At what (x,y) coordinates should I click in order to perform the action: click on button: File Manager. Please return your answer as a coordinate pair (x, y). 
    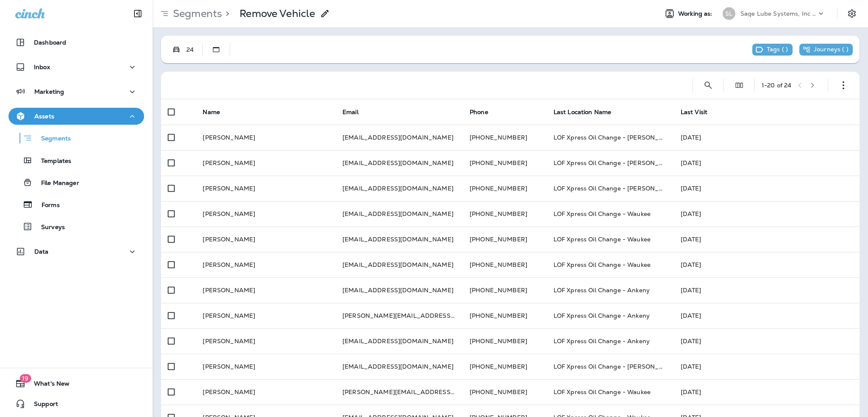
    Looking at the image, I should click on (76, 183).